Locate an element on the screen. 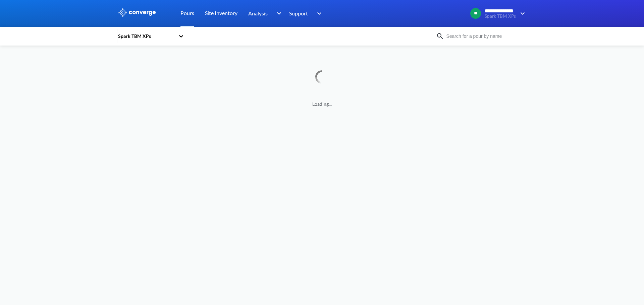 This screenshot has width=644, height=305. div: Spark TBM XPs is located at coordinates (146, 36).